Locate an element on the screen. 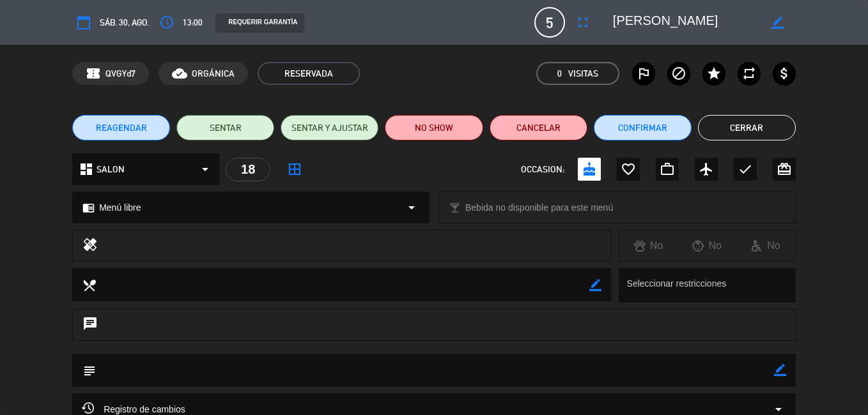 This screenshot has height=415, width=868. button: SENTAR is located at coordinates (225, 128).